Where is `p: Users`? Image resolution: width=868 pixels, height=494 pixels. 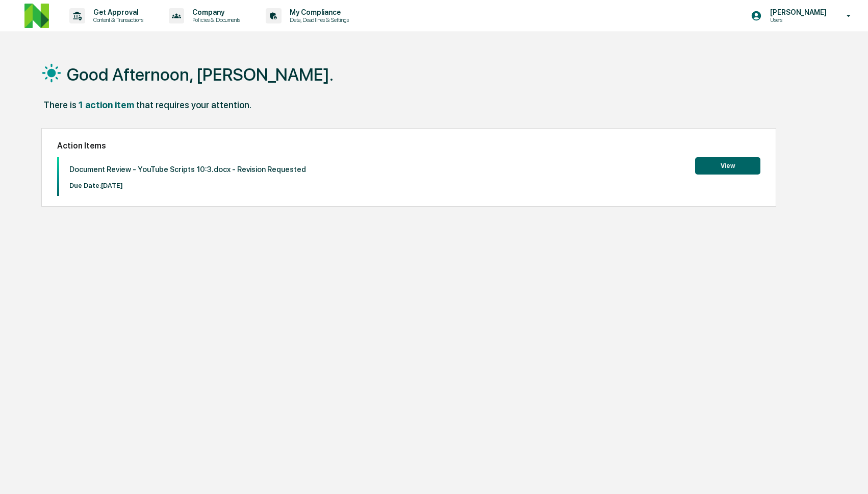
p: Users is located at coordinates (797, 20).